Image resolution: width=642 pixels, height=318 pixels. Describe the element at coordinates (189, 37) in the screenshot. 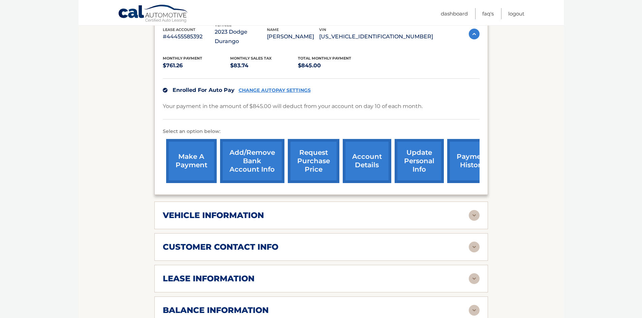

I see `p: #44455585392` at that location.